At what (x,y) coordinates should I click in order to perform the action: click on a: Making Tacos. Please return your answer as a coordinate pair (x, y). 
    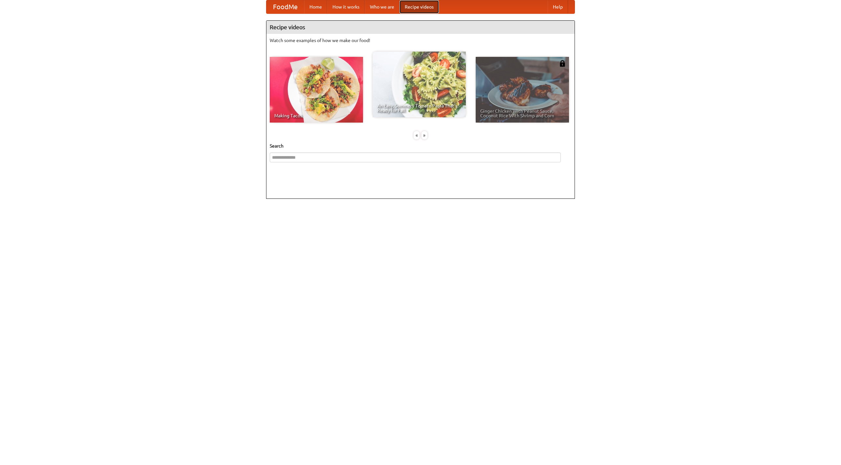
    Looking at the image, I should click on (316, 90).